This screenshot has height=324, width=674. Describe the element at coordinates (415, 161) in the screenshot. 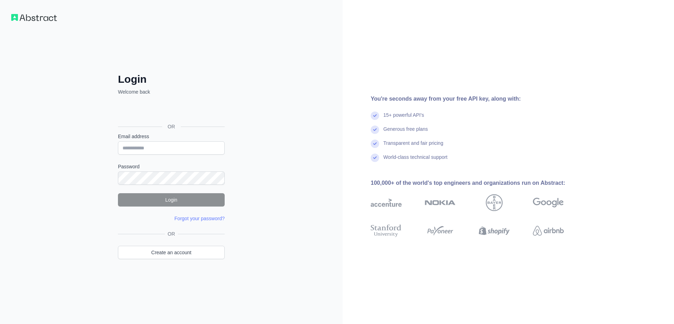

I see `div: World-class technical support` at that location.